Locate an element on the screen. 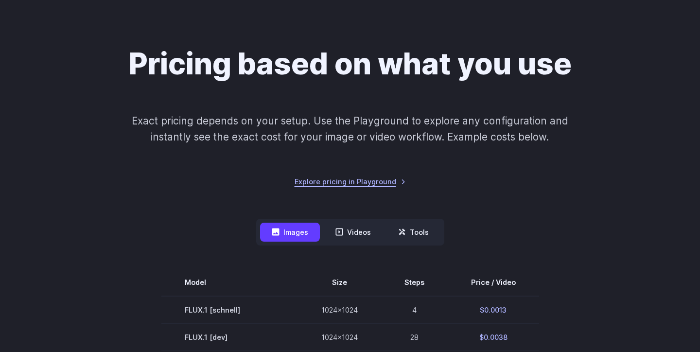 The image size is (700, 352). button: Tools is located at coordinates (413, 232).